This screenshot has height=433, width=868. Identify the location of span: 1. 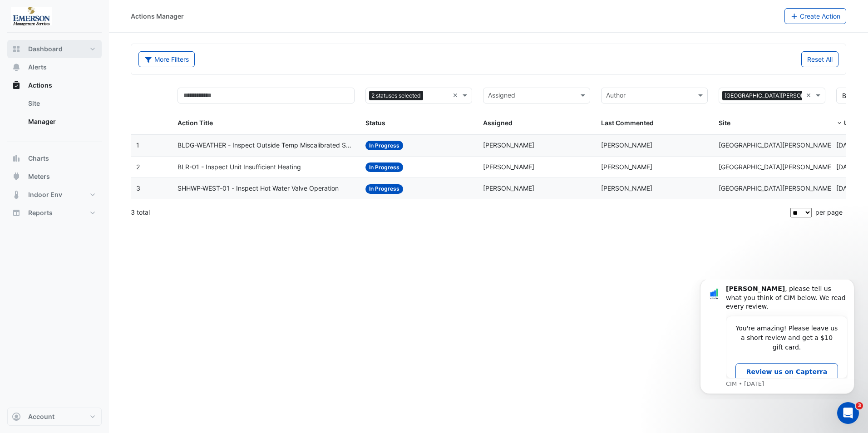
(138, 145).